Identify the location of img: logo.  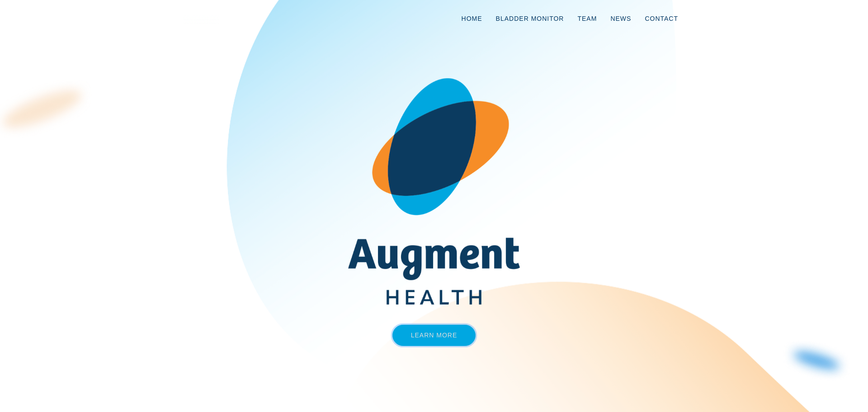
(201, 19).